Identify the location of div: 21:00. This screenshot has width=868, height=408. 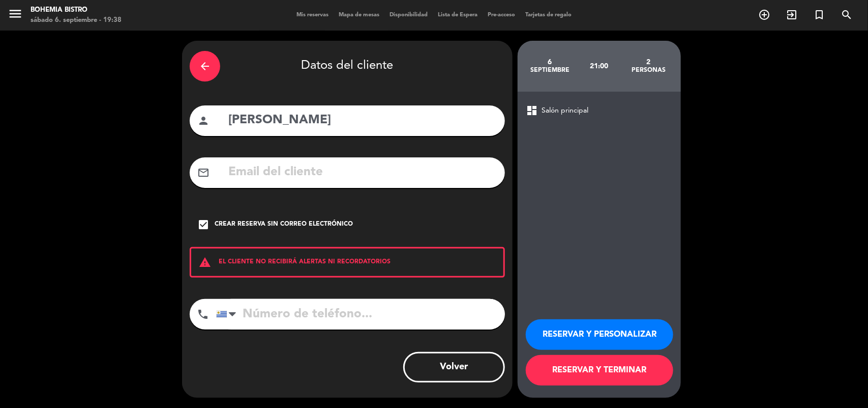
(599, 66).